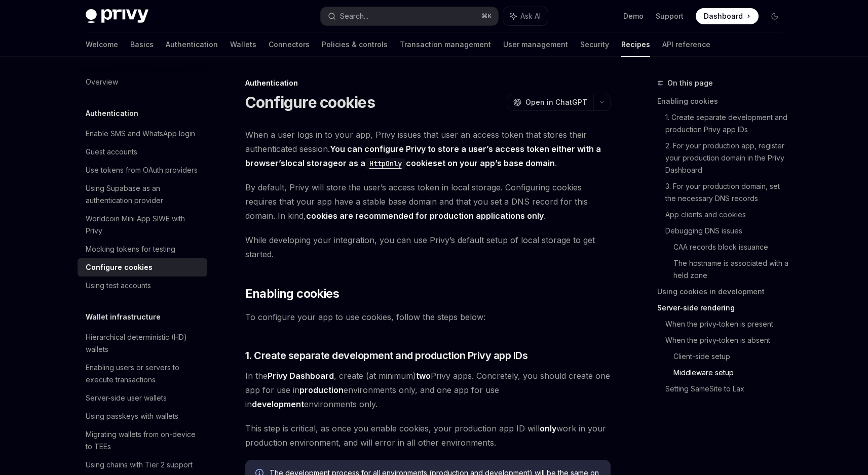  Describe the element at coordinates (428, 390) in the screenshot. I see `span: In the , create (at minimum) Privy apps. Concretely, you should create one app for use in environ...` at that location.